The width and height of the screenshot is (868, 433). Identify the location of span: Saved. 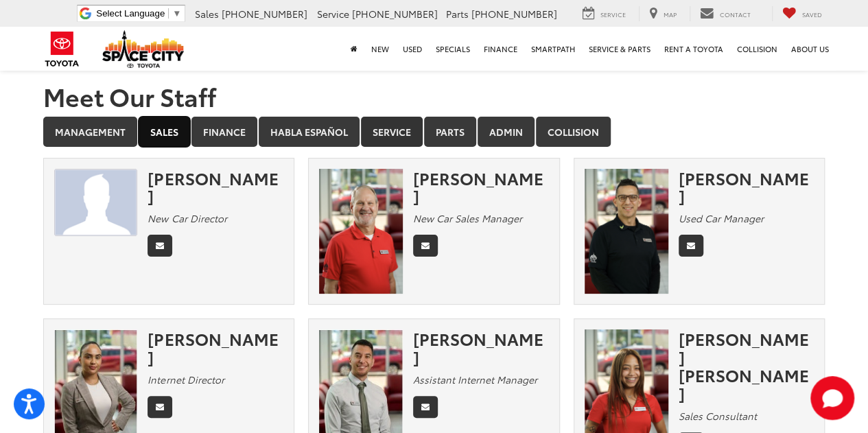
(812, 13).